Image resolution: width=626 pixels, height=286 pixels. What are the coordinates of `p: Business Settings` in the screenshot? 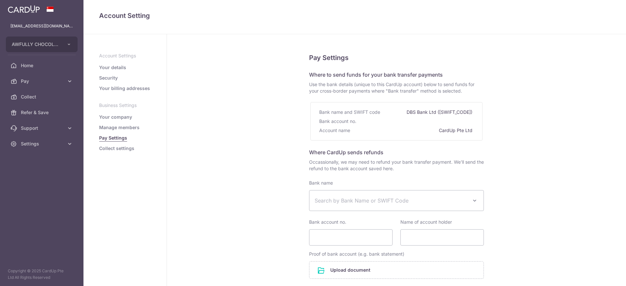 It's located at (125, 105).